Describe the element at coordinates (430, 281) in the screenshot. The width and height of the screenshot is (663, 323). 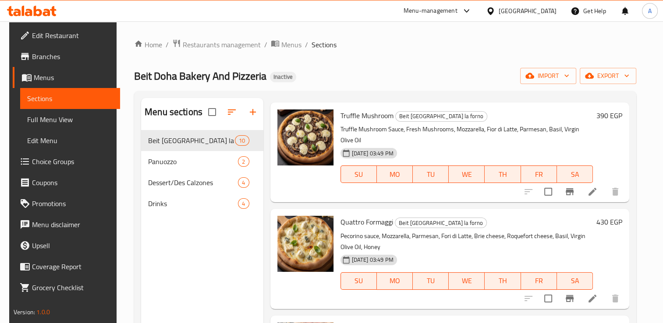
I see `button: TU` at that location.